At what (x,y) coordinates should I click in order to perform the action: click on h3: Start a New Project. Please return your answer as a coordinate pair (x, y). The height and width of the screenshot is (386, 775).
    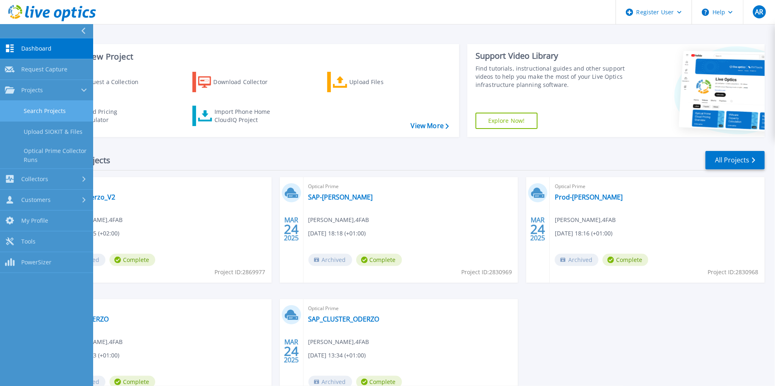
    Looking at the image, I should click on (253, 57).